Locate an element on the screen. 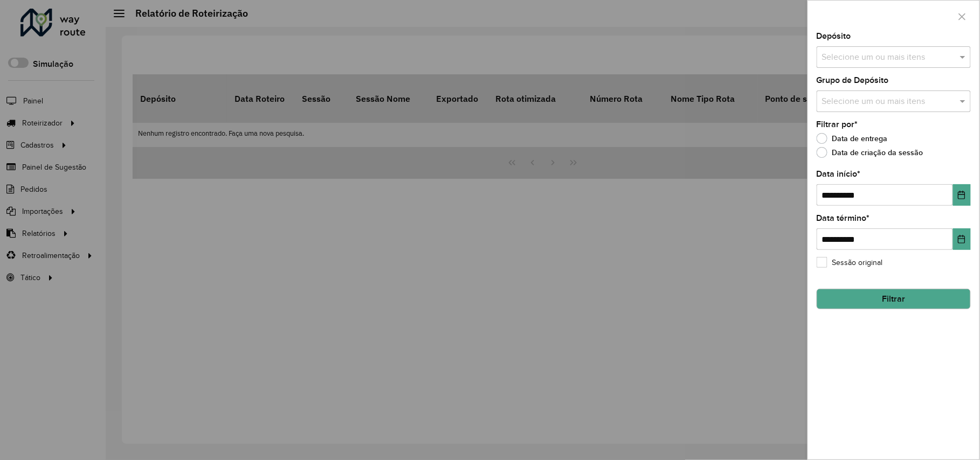 The image size is (980, 460). label: Filtrar por is located at coordinates (837, 124).